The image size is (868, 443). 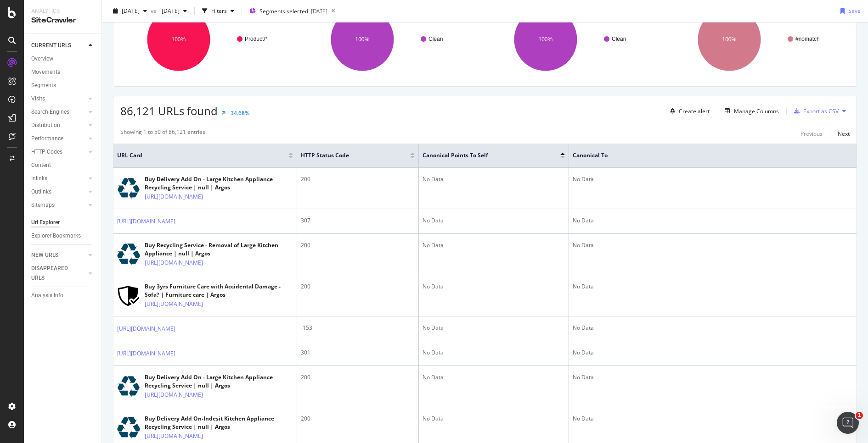 I want to click on a: Content, so click(x=63, y=165).